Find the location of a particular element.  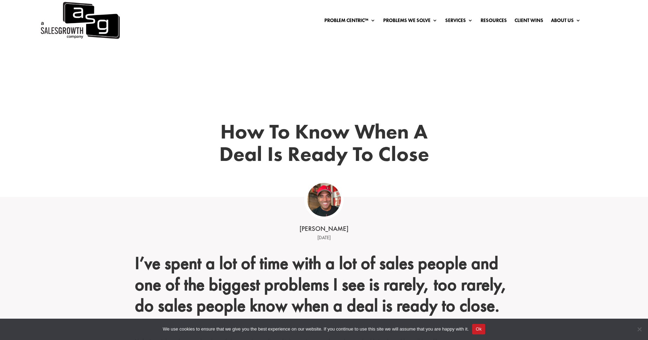

h2: I’ve spent a lot of time with a lot of sales people and one of the biggest problems I see is rare... is located at coordinates (324, 286).